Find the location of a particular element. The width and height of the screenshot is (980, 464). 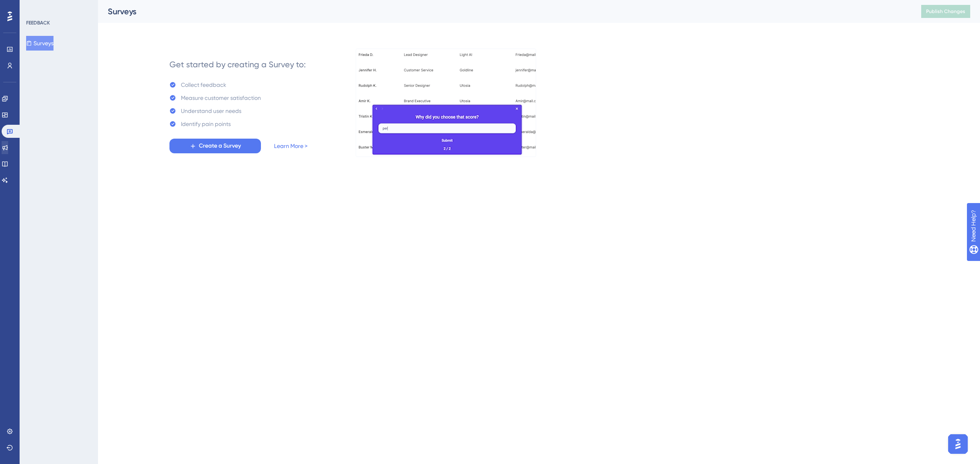

div: Surveys is located at coordinates (505, 12).